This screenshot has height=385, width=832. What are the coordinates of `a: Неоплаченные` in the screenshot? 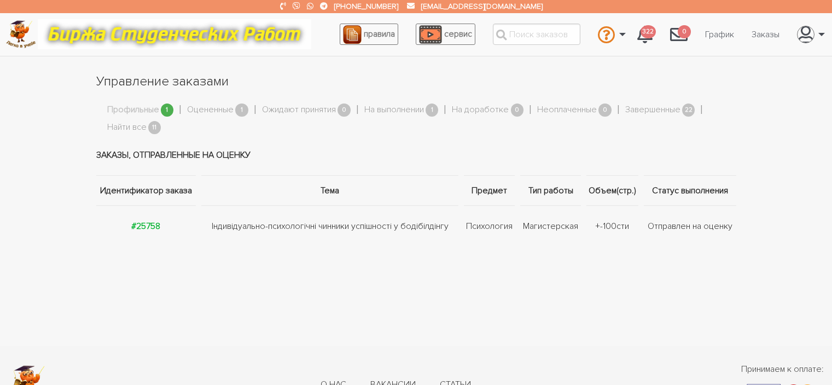 It's located at (567, 110).